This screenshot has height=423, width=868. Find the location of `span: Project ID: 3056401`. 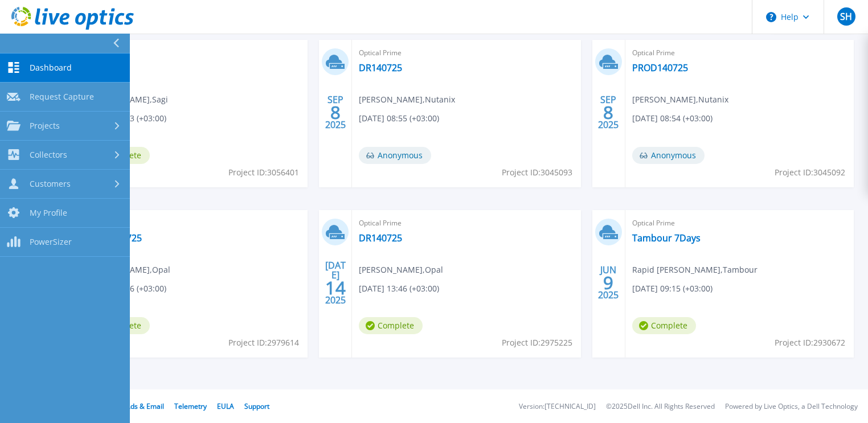

span: Project ID: 3056401 is located at coordinates (263, 173).